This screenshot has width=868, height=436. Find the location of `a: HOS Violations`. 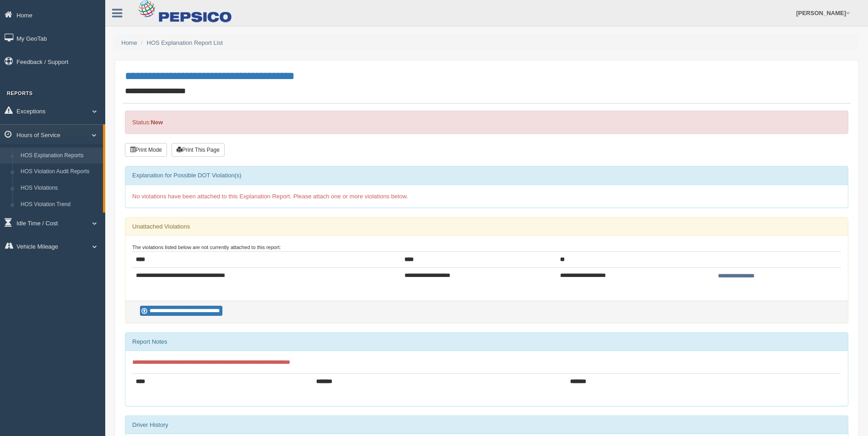

a: HOS Violations is located at coordinates (59, 188).